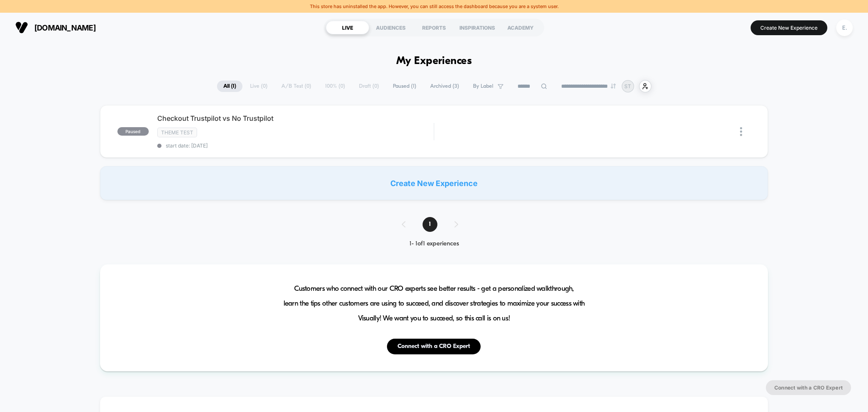 Image resolution: width=868 pixels, height=412 pixels. Describe the element at coordinates (332, 238) in the screenshot. I see `div: Current time` at that location.